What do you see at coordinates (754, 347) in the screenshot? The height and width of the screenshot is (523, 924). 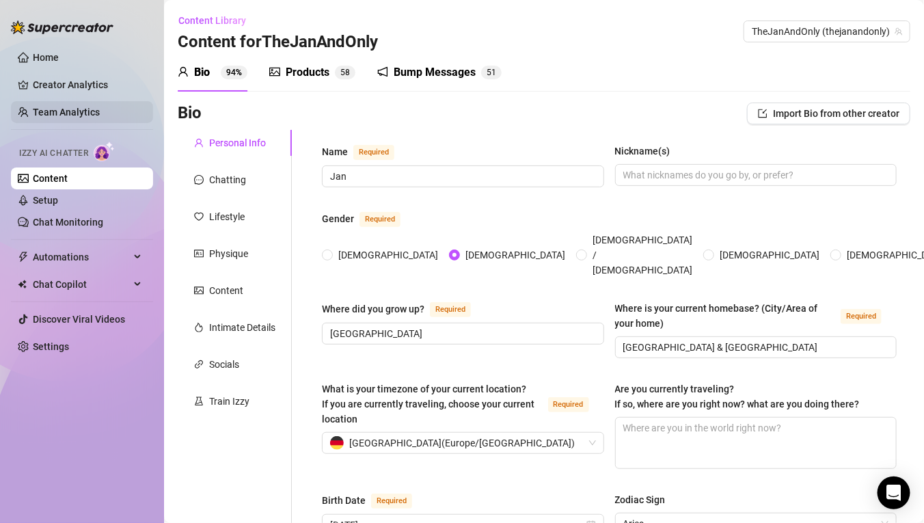 I see `input: Where is your current homebase? (City/Area of your home)` at bounding box center [754, 347].